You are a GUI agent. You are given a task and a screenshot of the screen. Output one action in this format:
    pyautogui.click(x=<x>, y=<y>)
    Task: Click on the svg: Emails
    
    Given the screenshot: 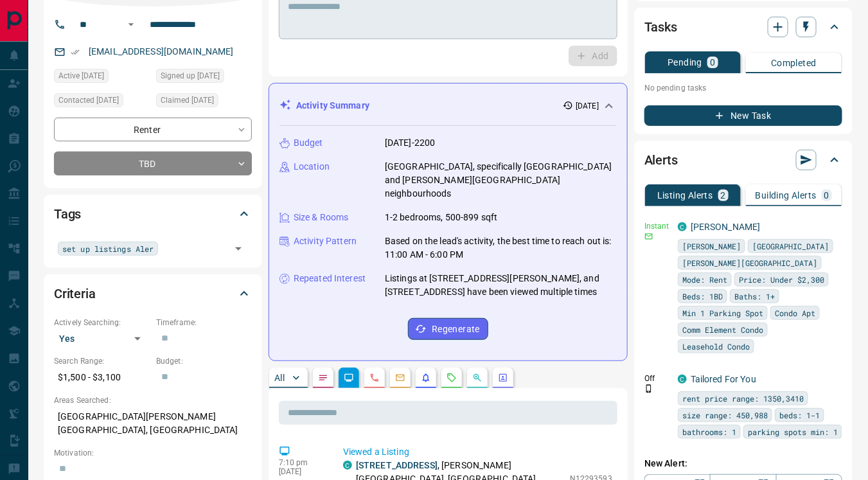 What is the action you would take?
    pyautogui.click(x=401, y=378)
    